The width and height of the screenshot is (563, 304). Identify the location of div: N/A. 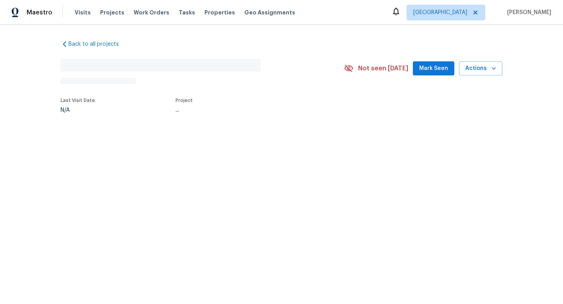
(78, 110).